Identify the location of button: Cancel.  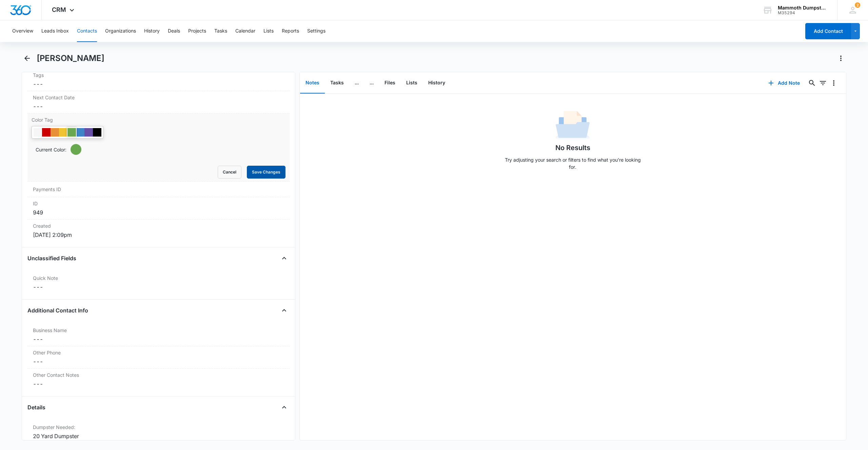
(230, 172).